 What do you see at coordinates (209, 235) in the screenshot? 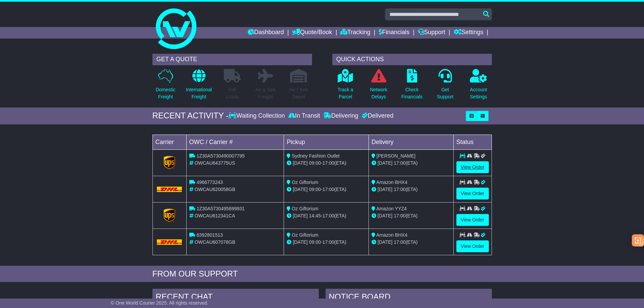
I see `span: 8392801513` at bounding box center [209, 235].